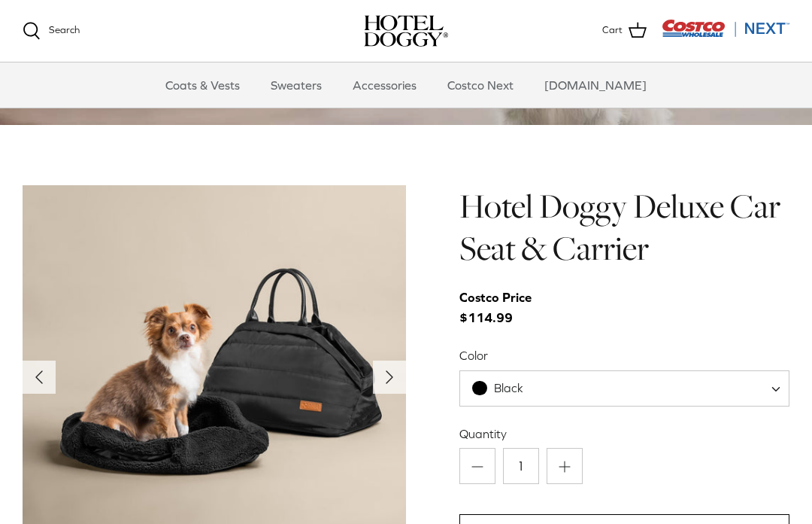  Describe the element at coordinates (624, 227) in the screenshot. I see `h1: Hotel Doggy Deluxe Car Seat & Carrier` at that location.